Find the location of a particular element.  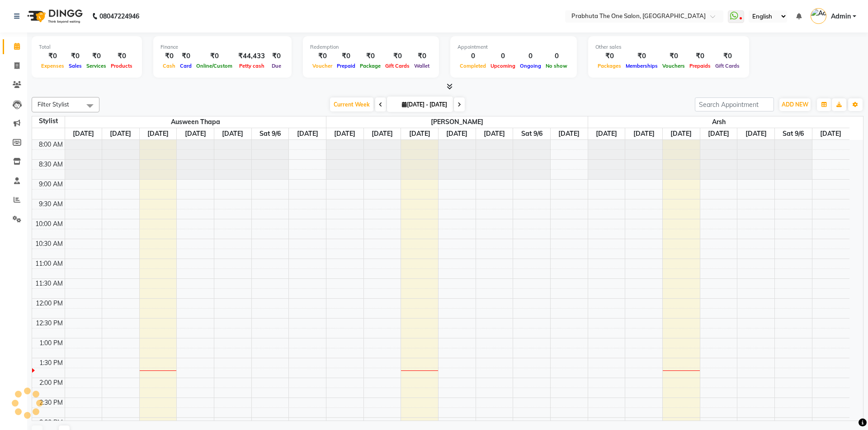

span: ADD NEW is located at coordinates (795, 104).